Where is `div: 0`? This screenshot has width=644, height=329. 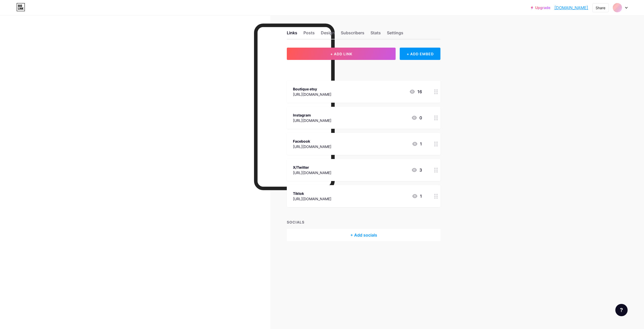 div: 0 is located at coordinates (416, 118).